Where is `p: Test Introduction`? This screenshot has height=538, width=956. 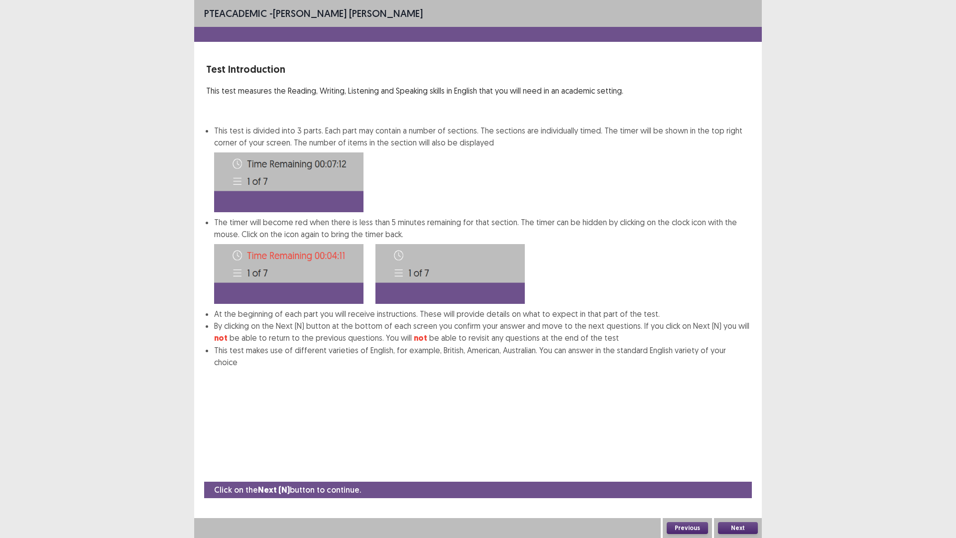
p: Test Introduction is located at coordinates (478, 69).